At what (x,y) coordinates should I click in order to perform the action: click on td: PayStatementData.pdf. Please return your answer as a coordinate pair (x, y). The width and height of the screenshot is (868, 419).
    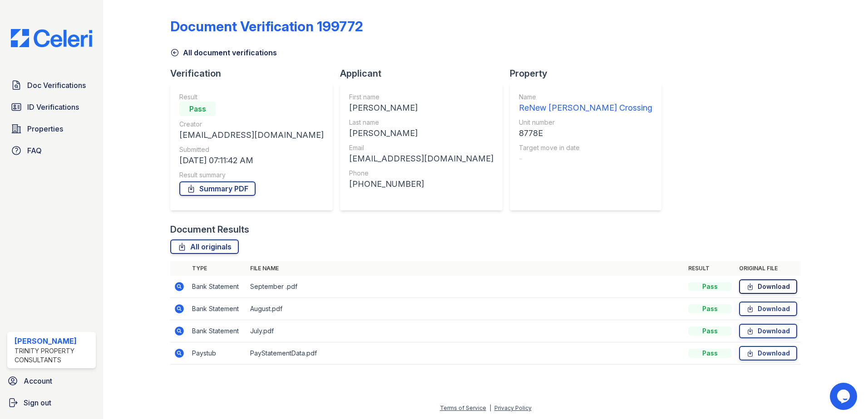
    Looking at the image, I should click on (465, 354).